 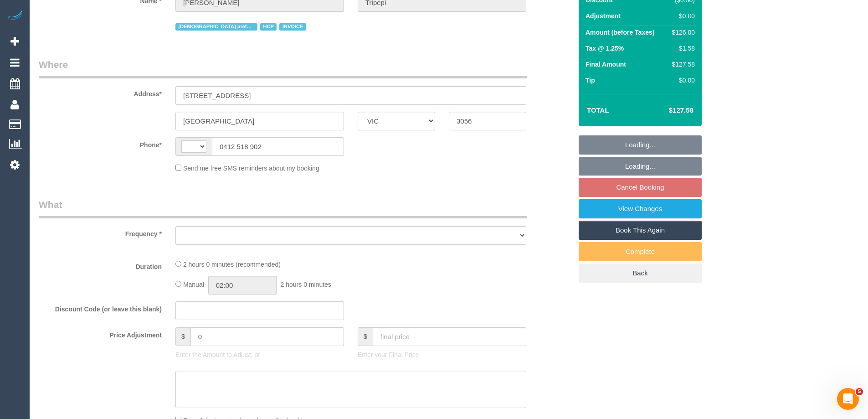 I want to click on label: Adjustment, so click(x=603, y=16).